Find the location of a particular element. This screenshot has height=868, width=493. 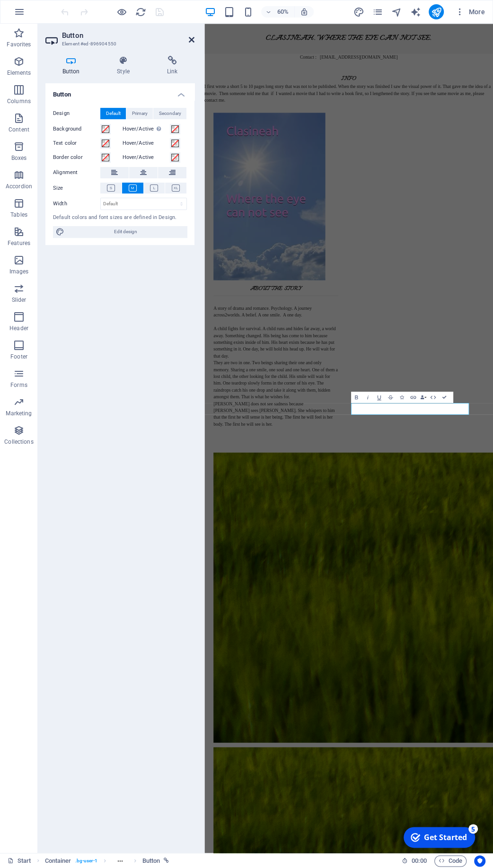

label: Size is located at coordinates (76, 188).